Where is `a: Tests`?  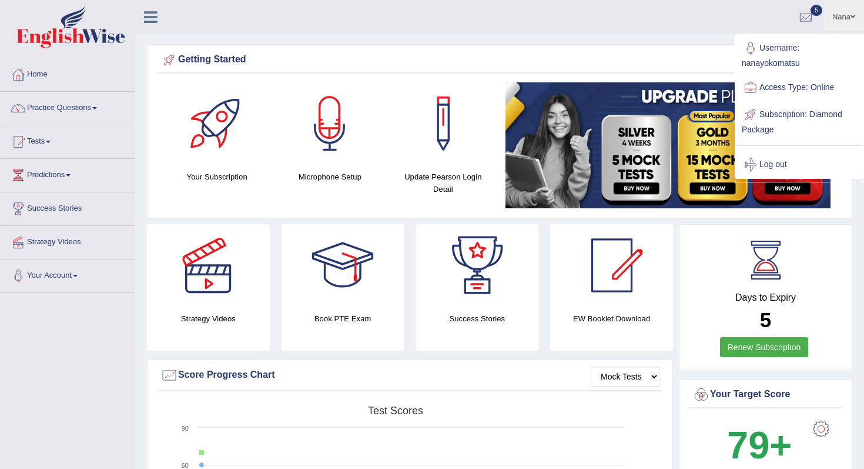 a: Tests is located at coordinates (68, 140).